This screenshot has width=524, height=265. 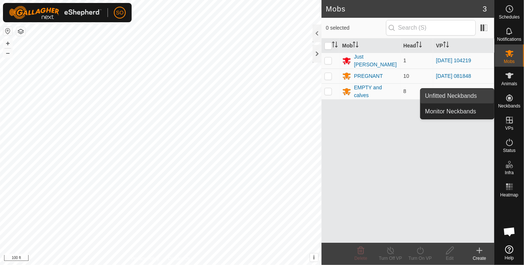 I want to click on span: 3, so click(x=485, y=9).